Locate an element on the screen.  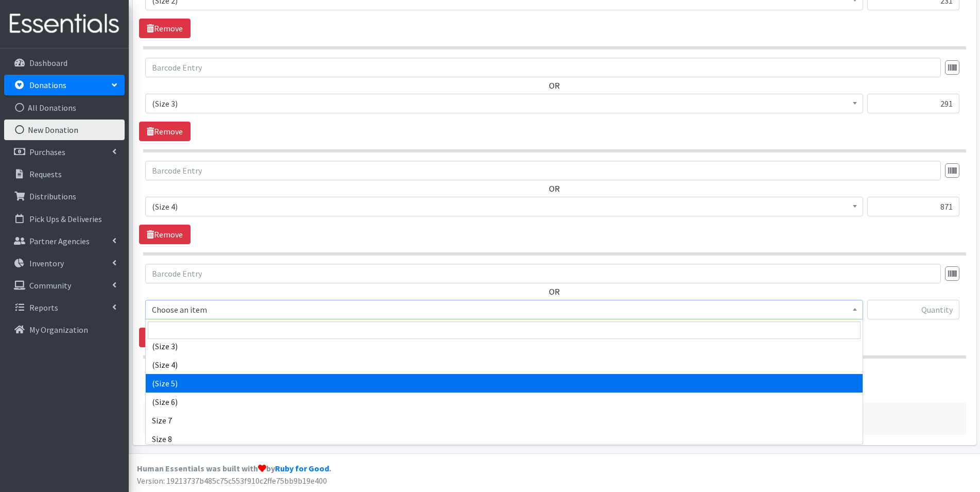
a: Purchases is located at coordinates (64, 152).